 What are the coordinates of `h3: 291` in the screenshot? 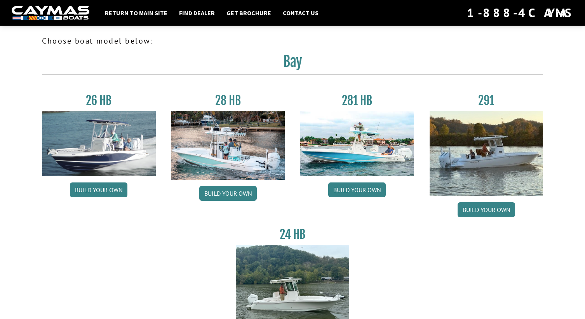 It's located at (487, 100).